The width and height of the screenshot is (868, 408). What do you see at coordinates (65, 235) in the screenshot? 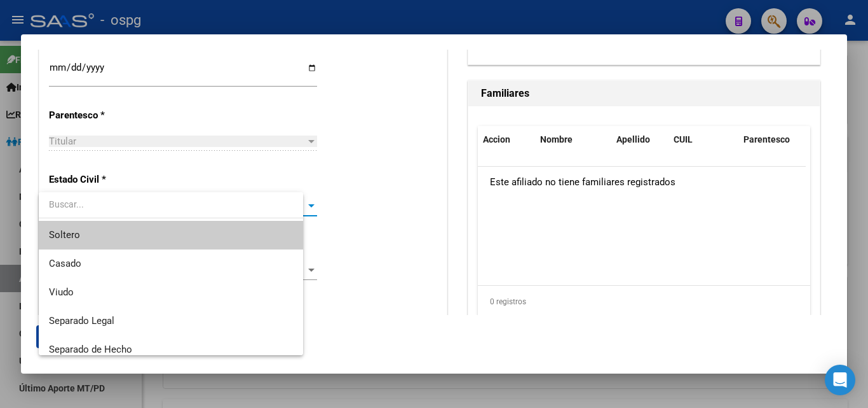
I see `span: Soltero` at bounding box center [65, 235].